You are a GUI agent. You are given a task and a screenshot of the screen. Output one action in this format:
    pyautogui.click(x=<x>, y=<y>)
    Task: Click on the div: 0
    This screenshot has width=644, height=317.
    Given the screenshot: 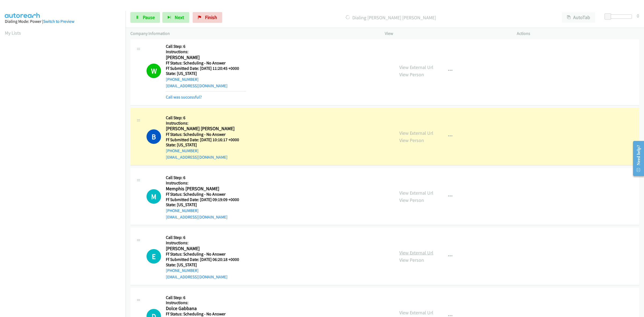 What is the action you would take?
    pyautogui.click(x=638, y=16)
    